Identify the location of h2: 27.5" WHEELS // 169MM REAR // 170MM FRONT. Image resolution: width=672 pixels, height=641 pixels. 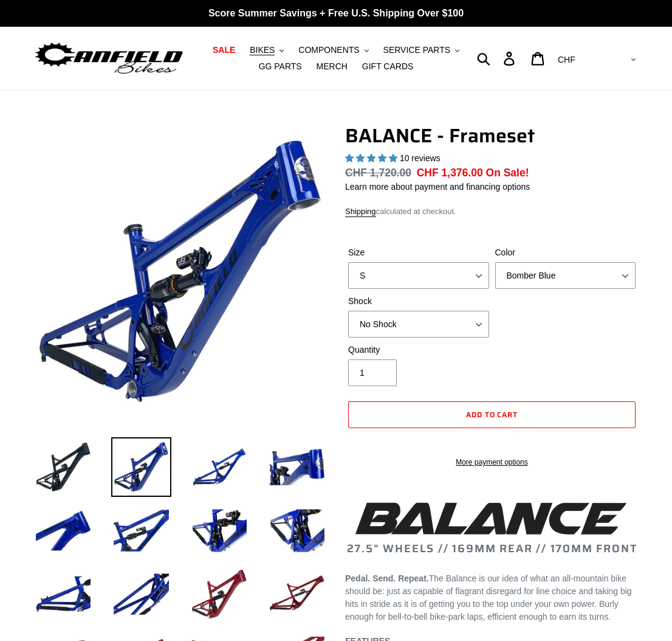
(492, 527).